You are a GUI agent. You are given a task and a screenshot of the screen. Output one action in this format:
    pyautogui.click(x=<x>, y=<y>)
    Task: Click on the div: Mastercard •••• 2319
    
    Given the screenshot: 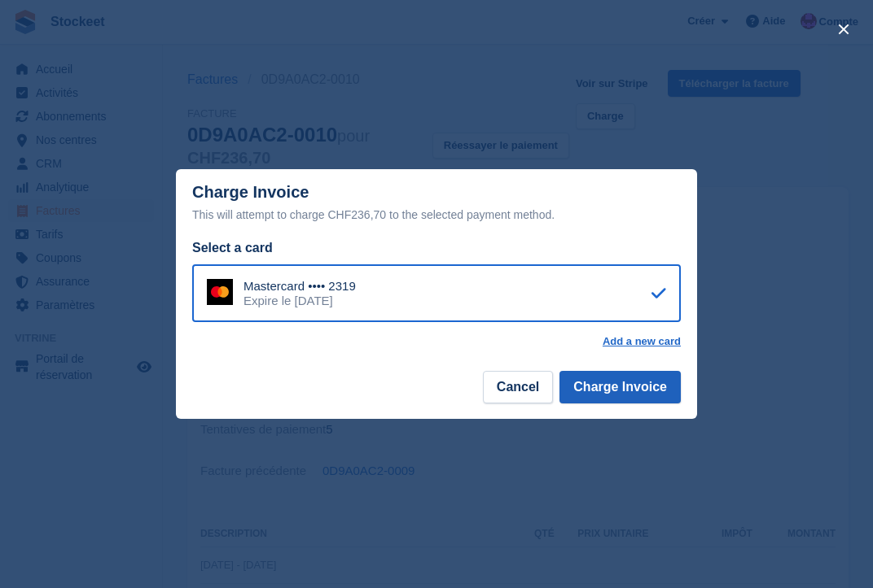 What is the action you would take?
    pyautogui.click(x=300, y=287)
    